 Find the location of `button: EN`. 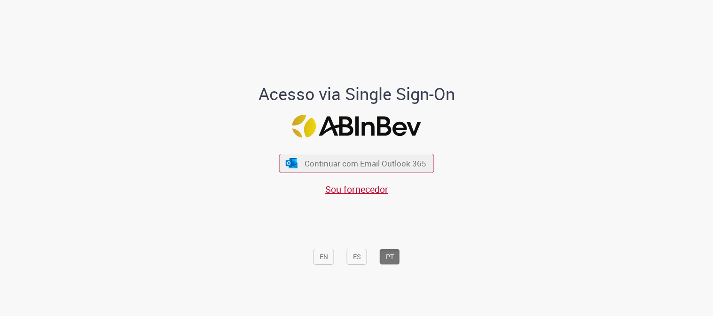

button: EN is located at coordinates (324, 256).